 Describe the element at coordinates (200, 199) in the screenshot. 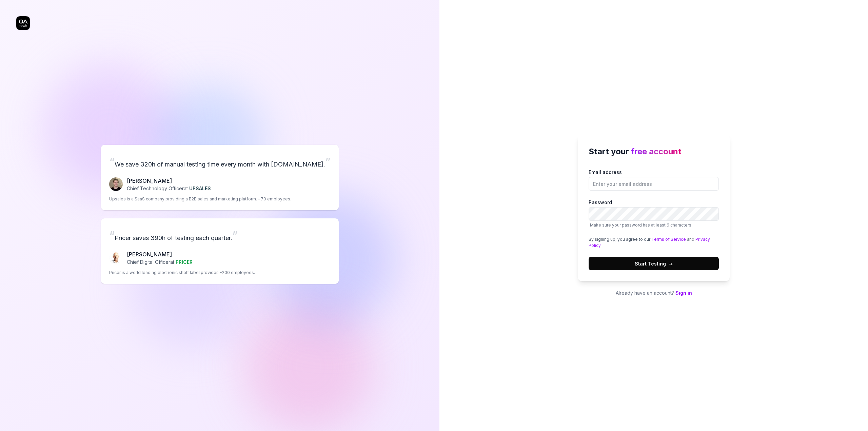

I see `p: Upsales is a SaaS company providing a B2B sales and marketing platform. ~70 employees.` at that location.